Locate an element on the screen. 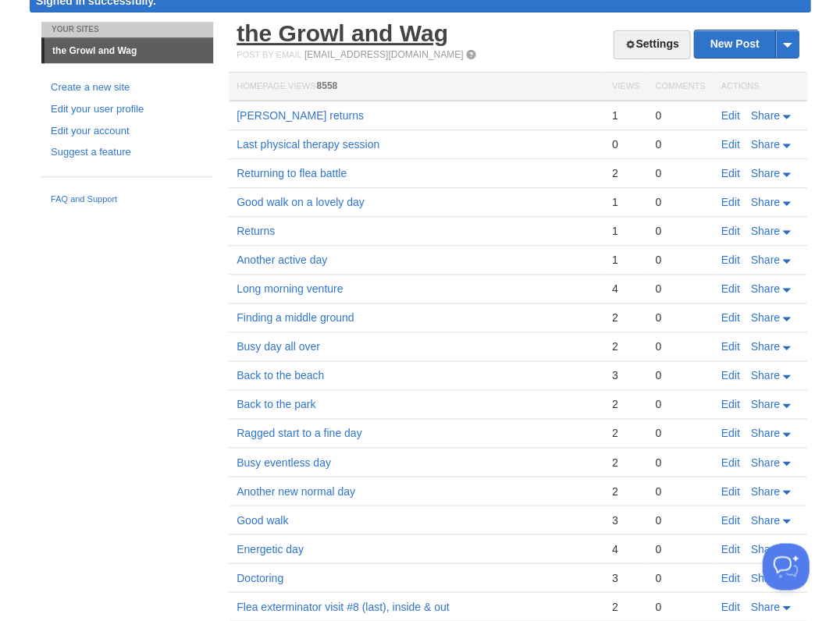 This screenshot has height=621, width=840. a: Busy eventless day is located at coordinates (284, 462).